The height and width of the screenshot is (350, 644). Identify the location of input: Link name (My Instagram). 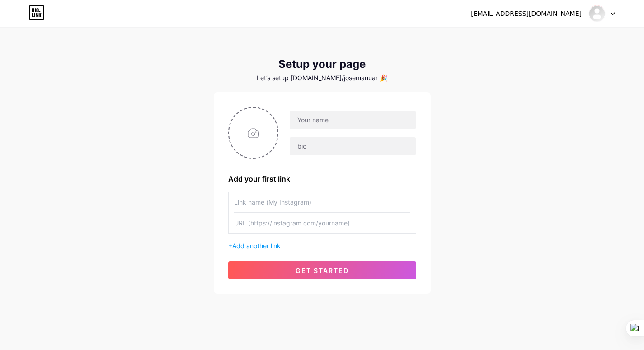
(322, 201).